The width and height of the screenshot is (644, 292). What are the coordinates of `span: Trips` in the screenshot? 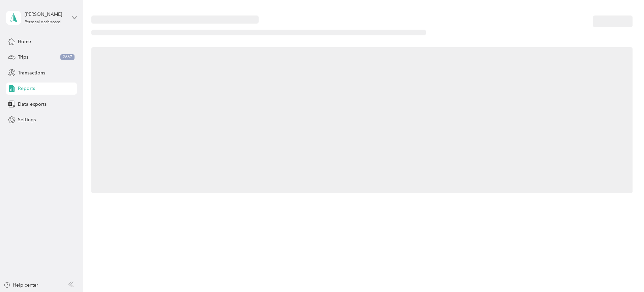 It's located at (23, 57).